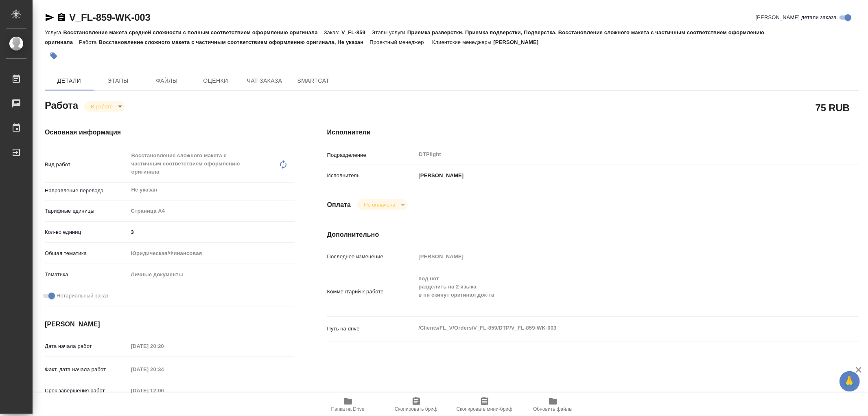  Describe the element at coordinates (86, 274) in the screenshot. I see `p: Тематика` at that location.